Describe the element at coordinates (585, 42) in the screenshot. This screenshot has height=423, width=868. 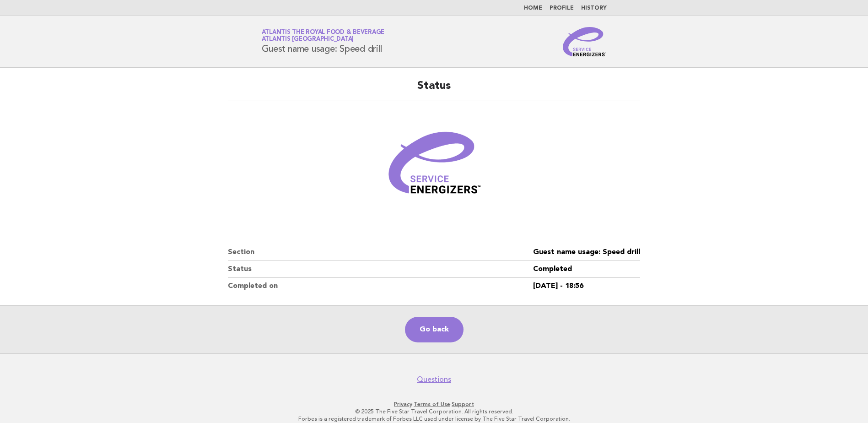
I see `img: Service Energizers` at that location.